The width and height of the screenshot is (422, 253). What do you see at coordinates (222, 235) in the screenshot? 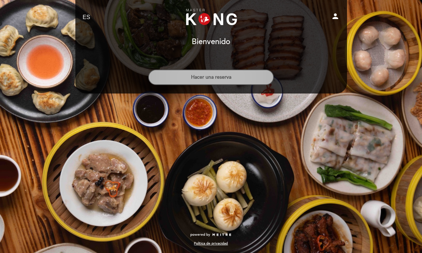
I see `img: MEITRE` at bounding box center [222, 235].